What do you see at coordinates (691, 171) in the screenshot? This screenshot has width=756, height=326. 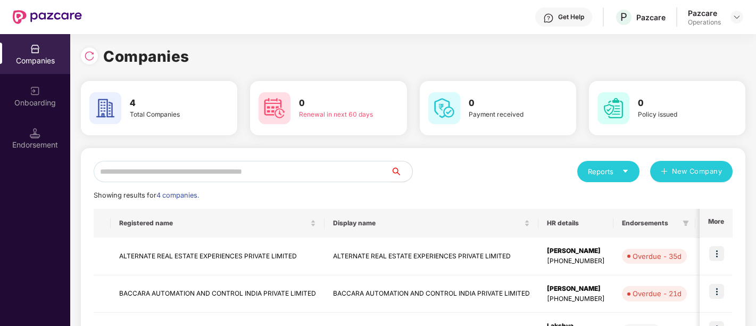 I see `button: plusNew Company` at bounding box center [691, 171].